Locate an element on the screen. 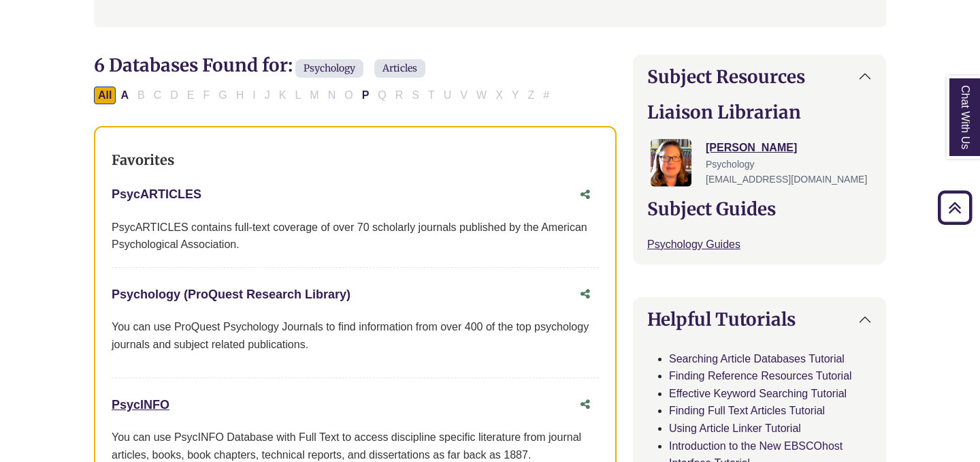 The width and height of the screenshot is (980, 462). button: All is located at coordinates (105, 95).